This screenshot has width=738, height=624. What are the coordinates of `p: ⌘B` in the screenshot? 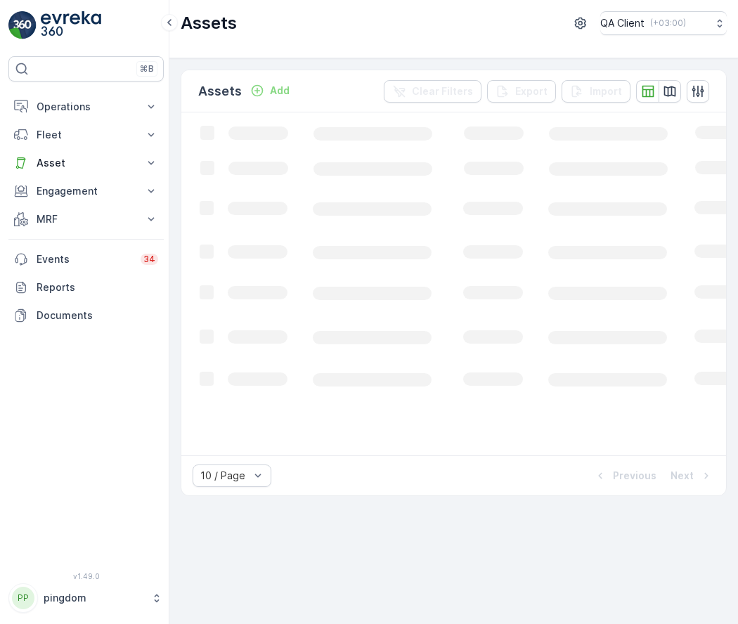 It's located at (147, 69).